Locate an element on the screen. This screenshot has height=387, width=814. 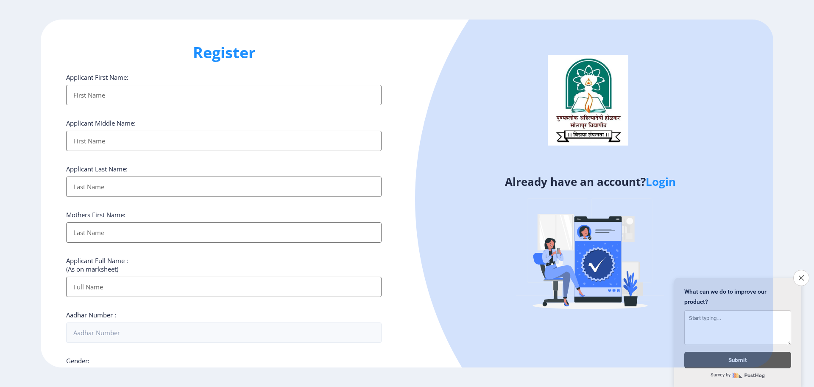
input: Full Name is located at coordinates (224, 287).